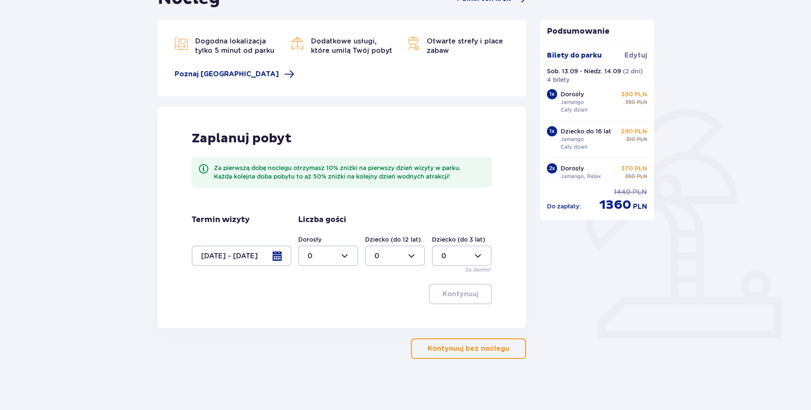  What do you see at coordinates (297, 43) in the screenshot?
I see `img: Bar Icon` at bounding box center [297, 43].